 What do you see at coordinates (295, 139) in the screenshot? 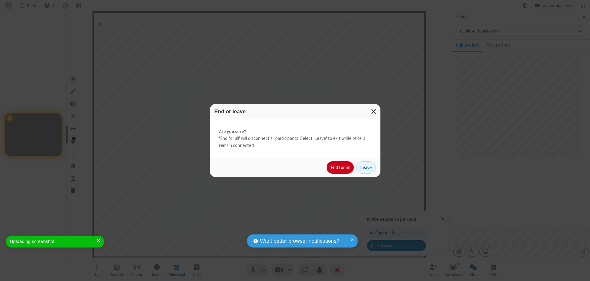
I see `div: 'End for all' will disconnect all participants. Select 'Leave' to exit while others remain connec...` at bounding box center [295, 139].